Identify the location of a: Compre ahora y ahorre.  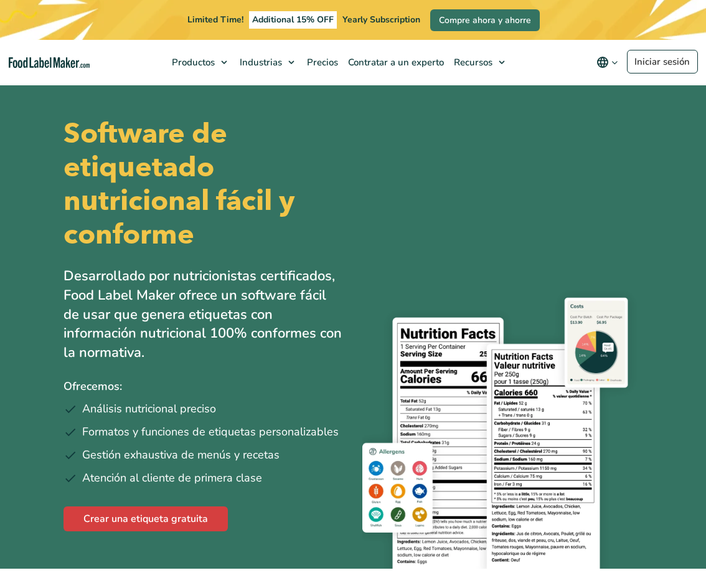
(485, 20).